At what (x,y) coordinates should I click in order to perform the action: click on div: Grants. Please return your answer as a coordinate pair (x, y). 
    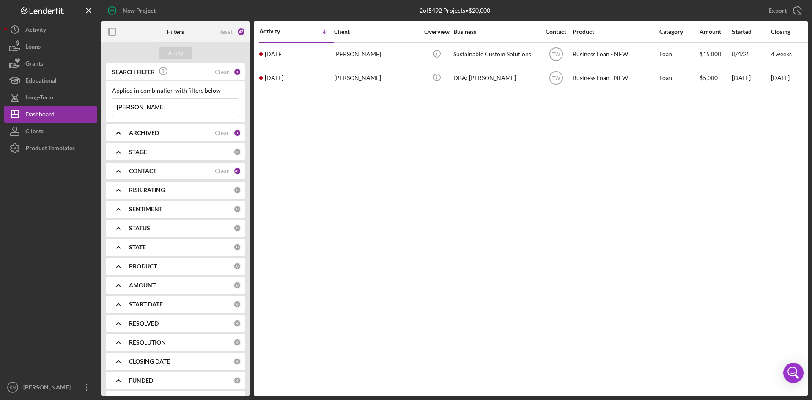
    Looking at the image, I should click on (34, 64).